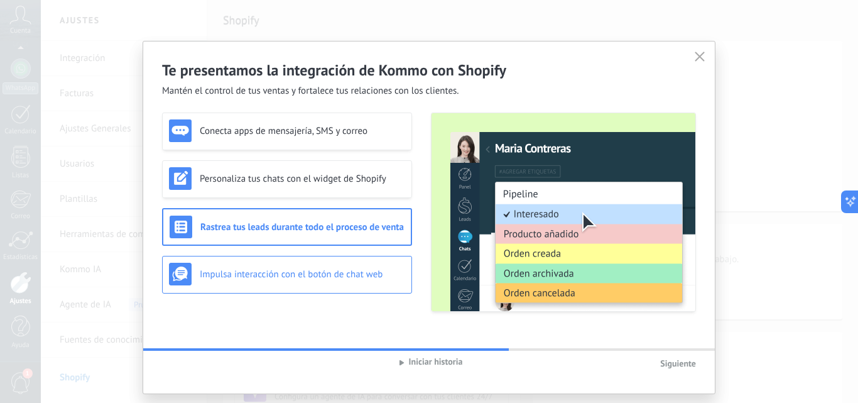  I want to click on h2: Te presentamos la integración de Kommo con Shopify, so click(429, 70).